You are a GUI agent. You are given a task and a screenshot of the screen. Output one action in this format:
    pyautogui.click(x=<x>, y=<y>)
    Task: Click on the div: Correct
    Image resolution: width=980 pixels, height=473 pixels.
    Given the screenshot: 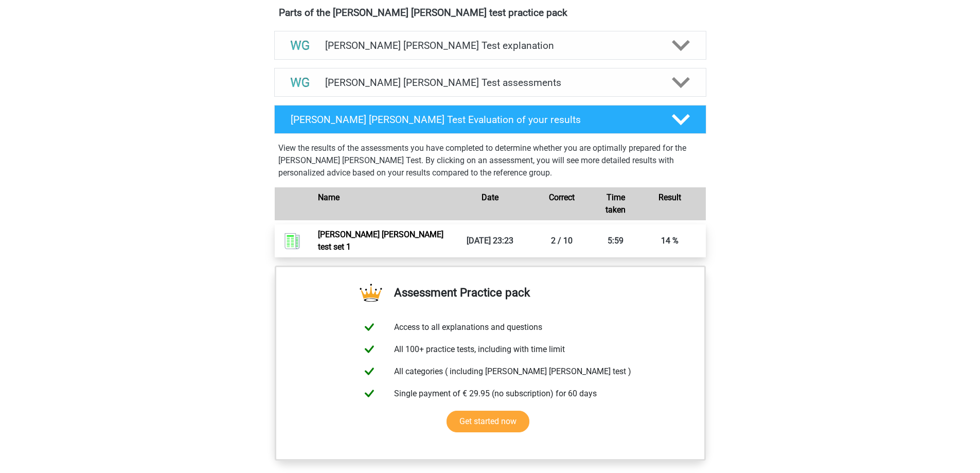 What is the action you would take?
    pyautogui.click(x=561, y=204)
    